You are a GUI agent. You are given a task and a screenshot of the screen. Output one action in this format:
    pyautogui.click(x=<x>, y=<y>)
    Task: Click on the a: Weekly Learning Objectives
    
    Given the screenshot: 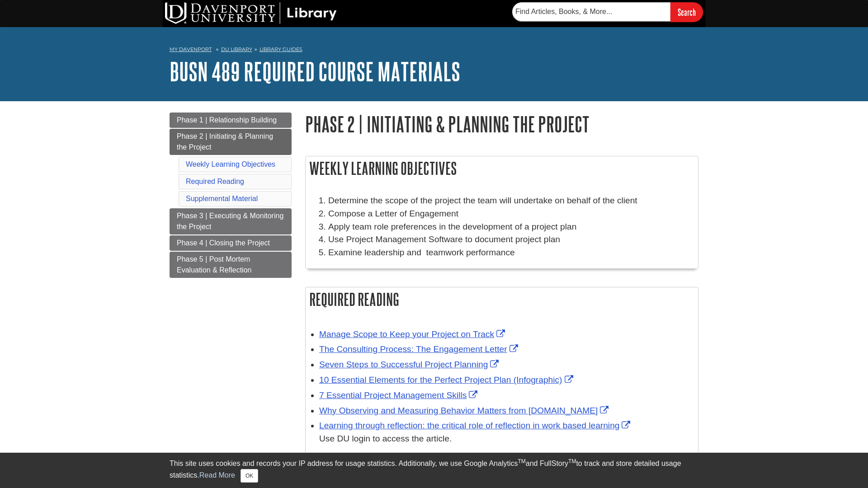 What is the action you would take?
    pyautogui.click(x=231, y=164)
    